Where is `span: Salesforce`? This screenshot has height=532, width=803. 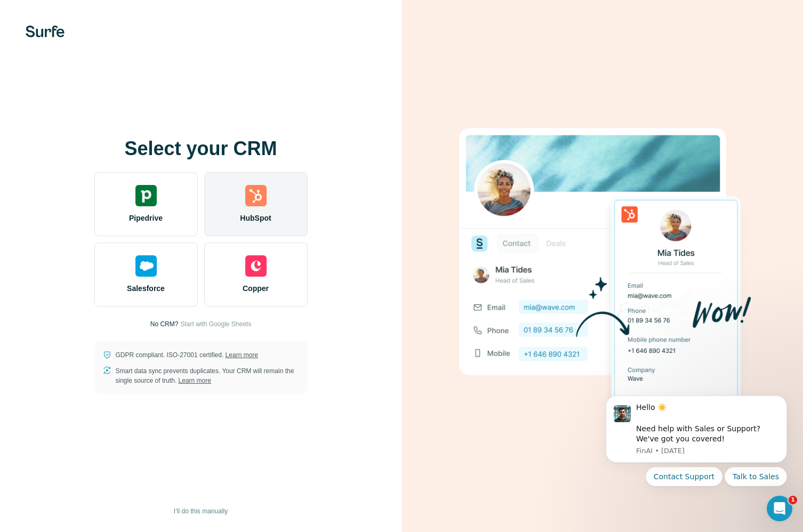
span: Salesforce is located at coordinates (145, 288).